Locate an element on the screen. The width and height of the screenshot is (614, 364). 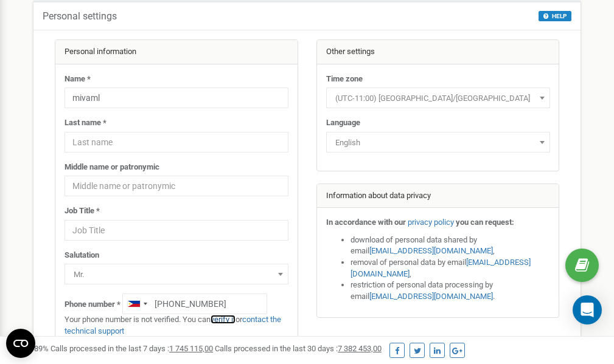
label: Salutation is located at coordinates (81, 256).